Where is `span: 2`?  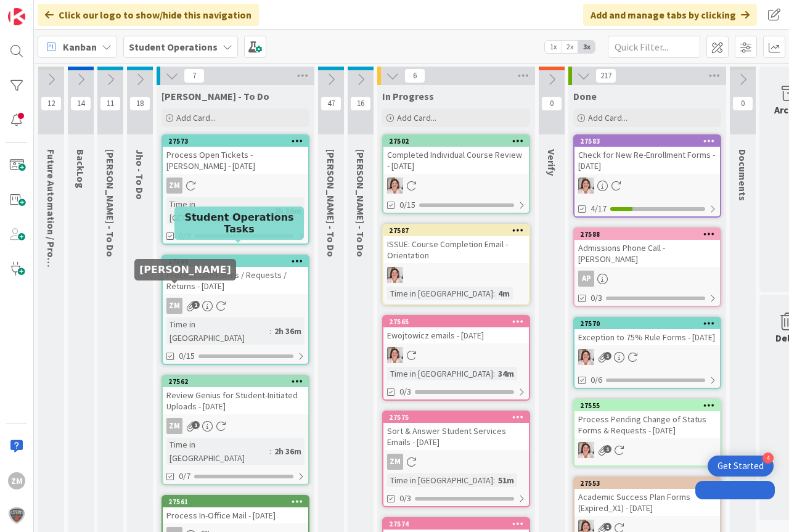
span: 2 is located at coordinates (196, 305).